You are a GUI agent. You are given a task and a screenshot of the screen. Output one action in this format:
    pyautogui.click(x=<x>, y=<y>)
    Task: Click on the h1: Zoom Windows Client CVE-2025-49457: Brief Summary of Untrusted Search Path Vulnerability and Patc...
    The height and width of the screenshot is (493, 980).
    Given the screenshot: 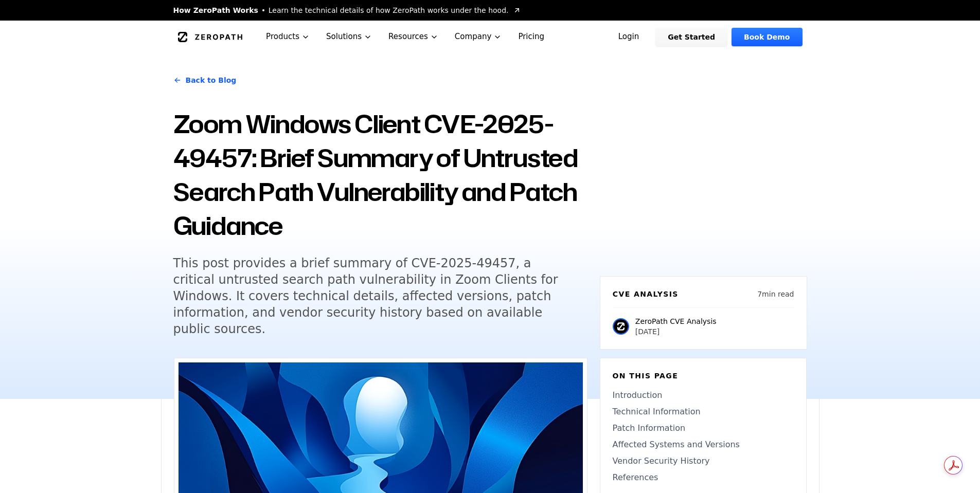 What is the action you would take?
    pyautogui.click(x=380, y=174)
    